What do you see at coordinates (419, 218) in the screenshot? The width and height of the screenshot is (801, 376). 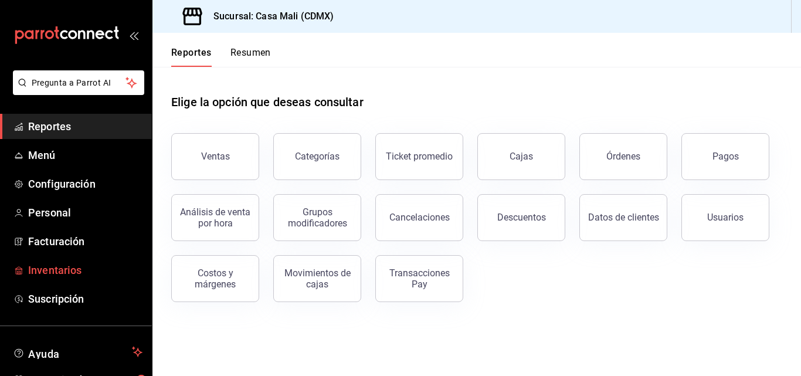 I see `button: Cancelaciones` at bounding box center [419, 218].